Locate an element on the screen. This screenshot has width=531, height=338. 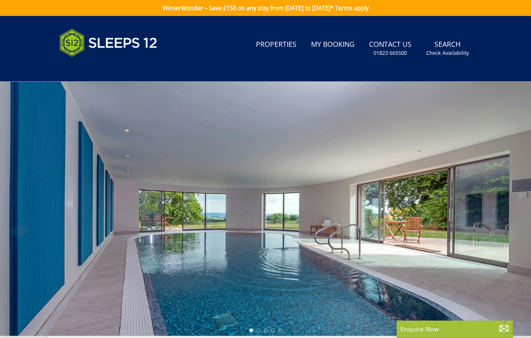
a: My Booking is located at coordinates (333, 45).